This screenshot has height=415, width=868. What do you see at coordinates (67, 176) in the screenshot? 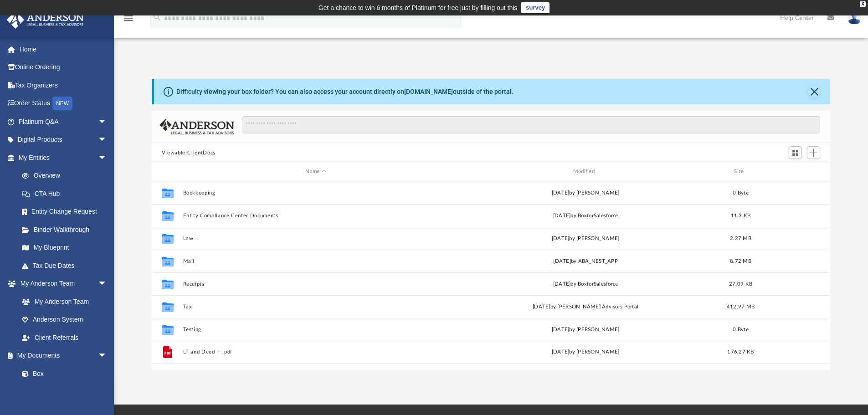
I see `a: Overview` at bounding box center [67, 176].